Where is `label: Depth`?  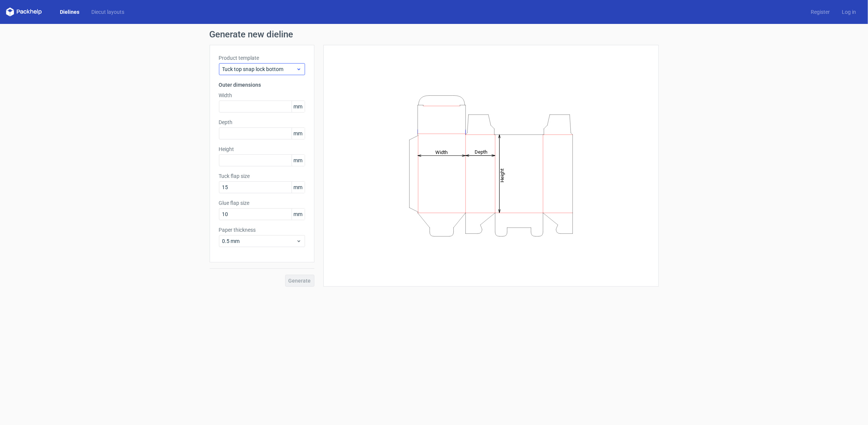 label: Depth is located at coordinates (262, 122).